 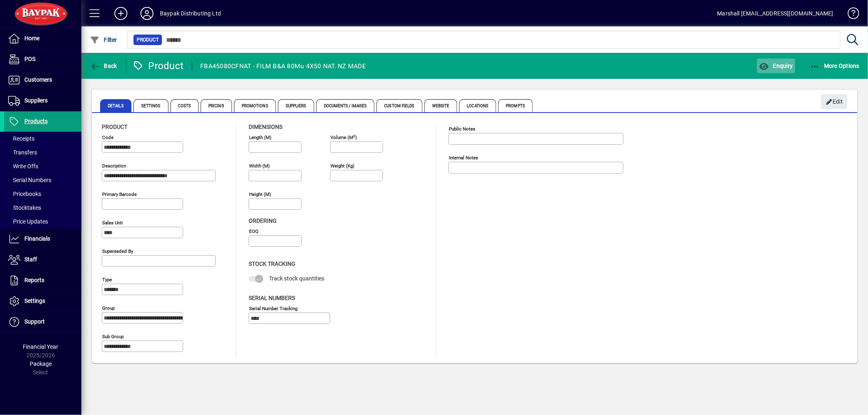 What do you see at coordinates (103, 40) in the screenshot?
I see `button: Filter` at bounding box center [103, 40].